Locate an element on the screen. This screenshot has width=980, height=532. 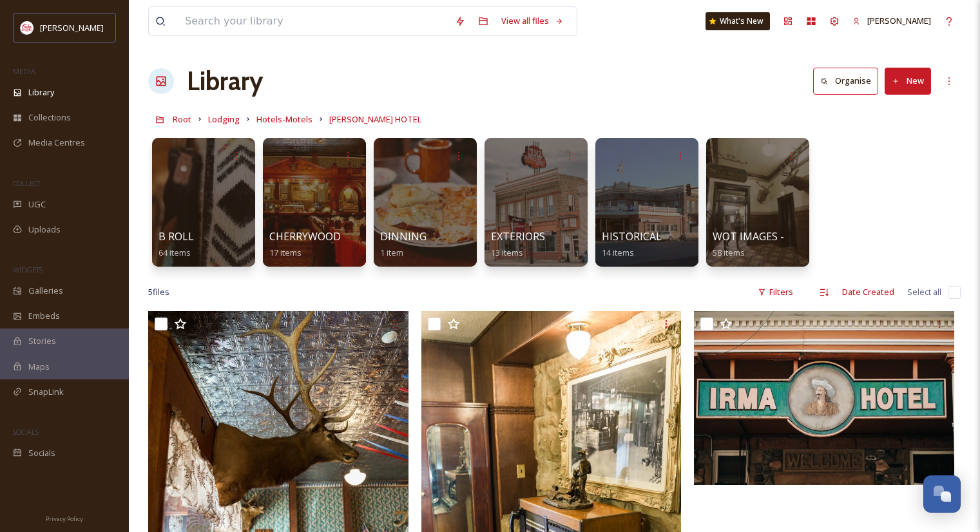
span: DINNING is located at coordinates (403, 236).